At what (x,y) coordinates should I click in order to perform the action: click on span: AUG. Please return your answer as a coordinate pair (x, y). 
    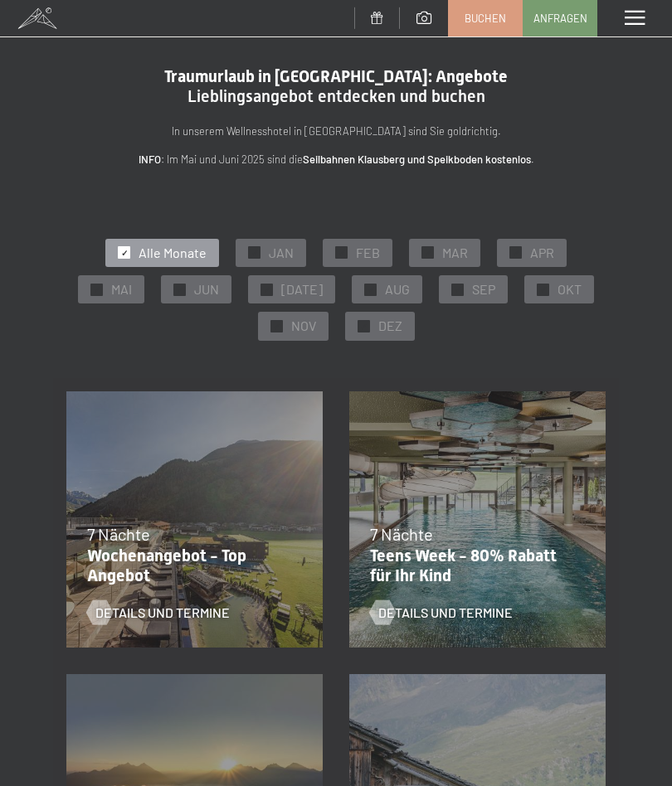
    Looking at the image, I should click on (397, 290).